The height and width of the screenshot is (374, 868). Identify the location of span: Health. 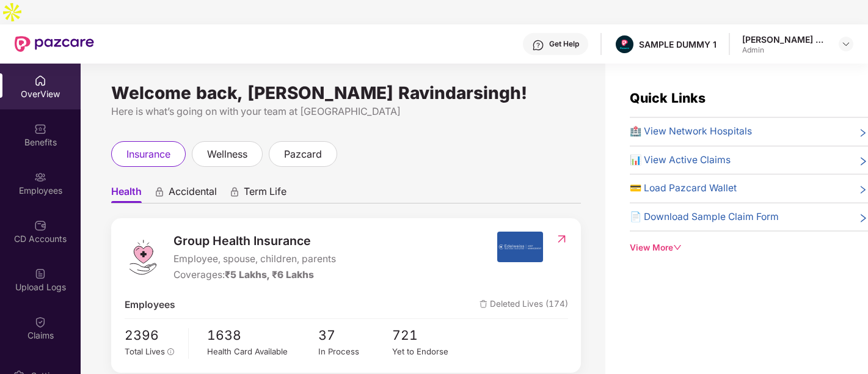
(127, 194).